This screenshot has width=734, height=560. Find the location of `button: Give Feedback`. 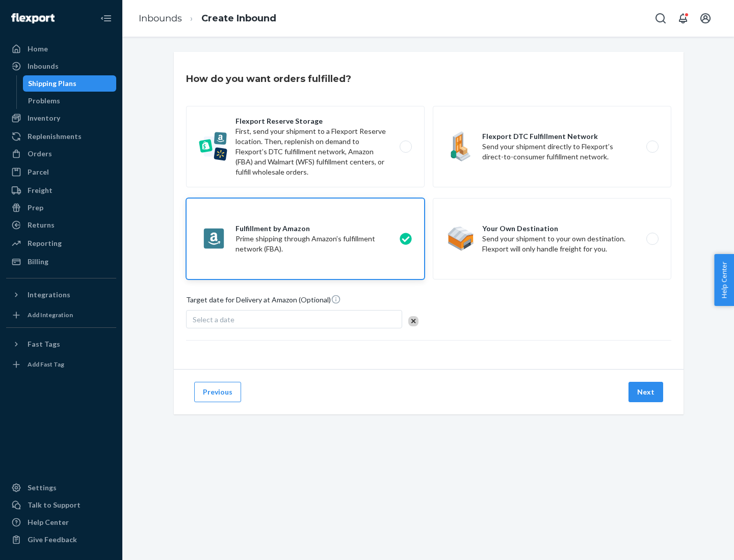

button: Give Feedback is located at coordinates (61, 540).